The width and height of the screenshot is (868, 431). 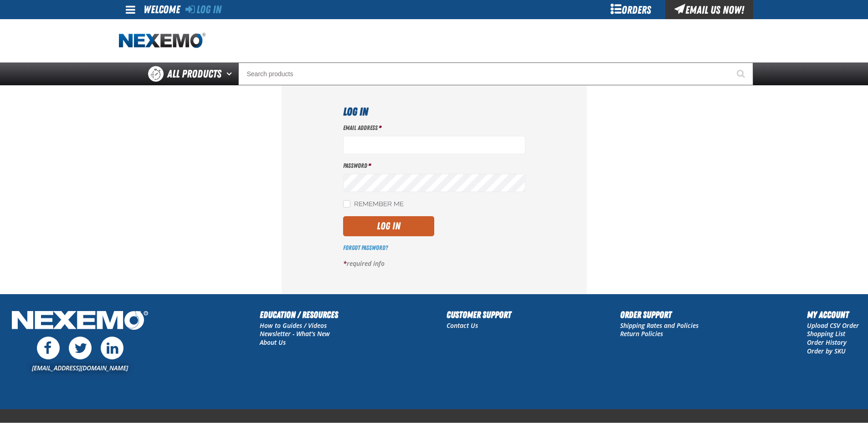 I want to click on a: Contact Us, so click(x=462, y=325).